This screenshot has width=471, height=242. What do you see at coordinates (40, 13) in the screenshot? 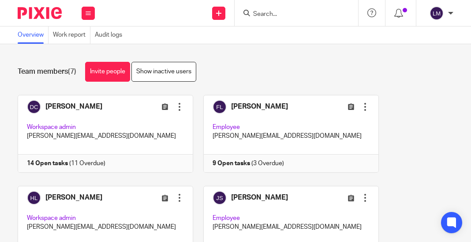
I see `img: Pixie` at bounding box center [40, 13].